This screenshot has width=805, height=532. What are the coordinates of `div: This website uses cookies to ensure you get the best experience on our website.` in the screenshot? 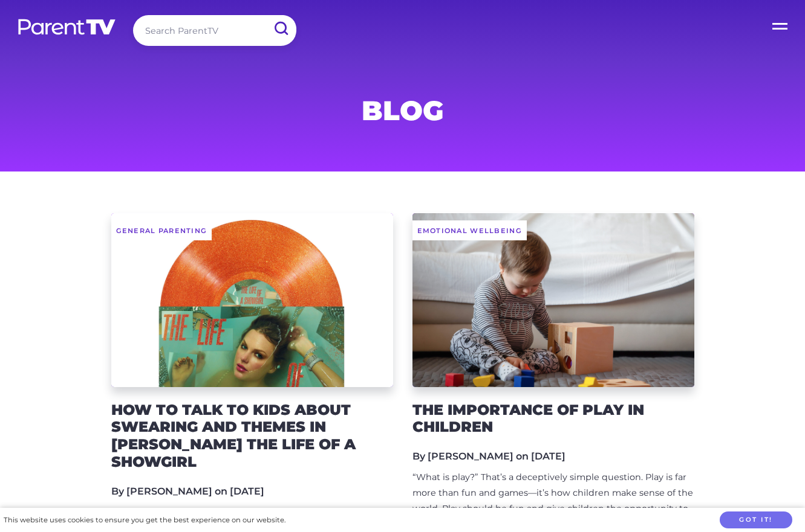 It's located at (145, 520).